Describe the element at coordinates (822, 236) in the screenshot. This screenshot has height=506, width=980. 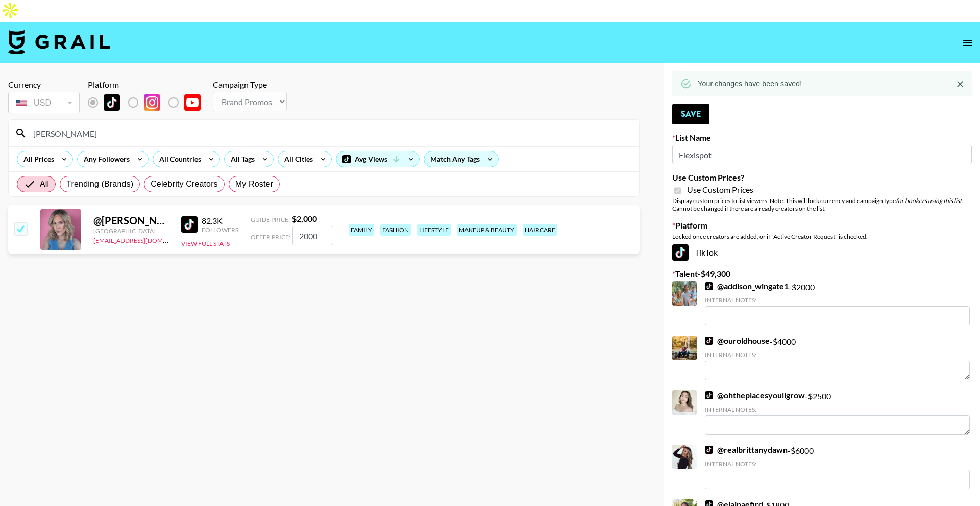
I see `div: Locked once creators are added, or if "Active Creator Request" is checked.` at that location.